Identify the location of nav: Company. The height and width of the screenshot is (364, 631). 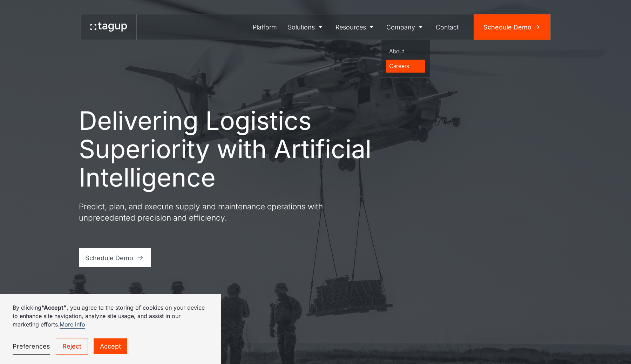
(406, 58).